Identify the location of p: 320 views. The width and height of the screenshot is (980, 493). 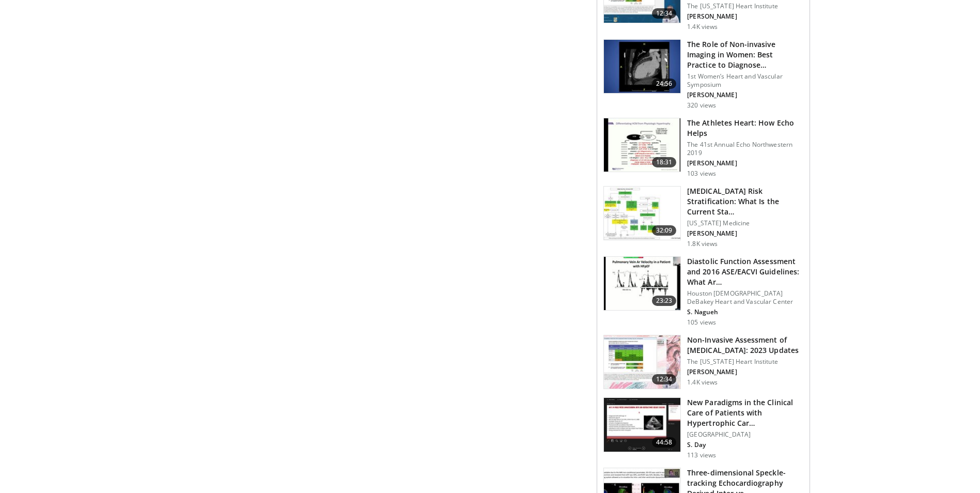
(701, 105).